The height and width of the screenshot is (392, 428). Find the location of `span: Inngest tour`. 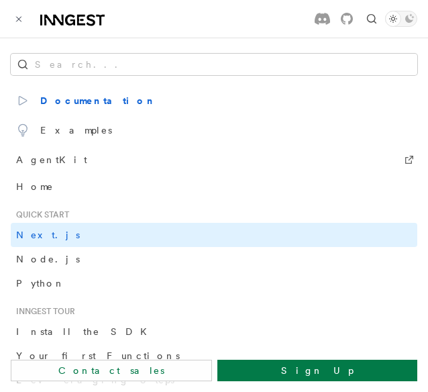

span: Inngest tour is located at coordinates (43, 311).